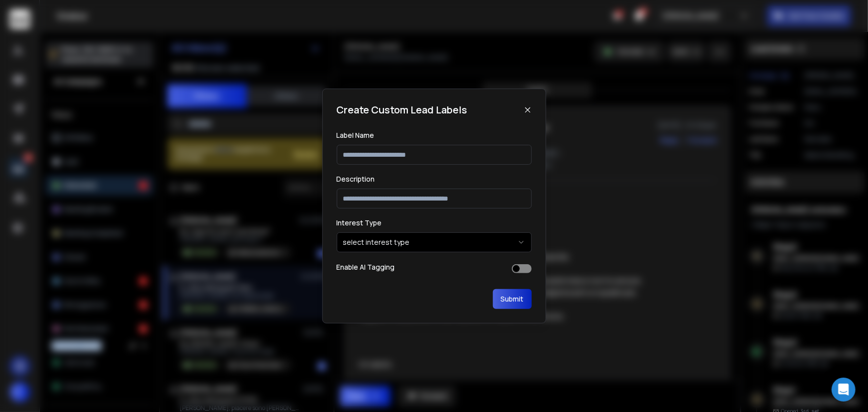  What do you see at coordinates (356, 178) in the screenshot?
I see `label: Description` at bounding box center [356, 178].